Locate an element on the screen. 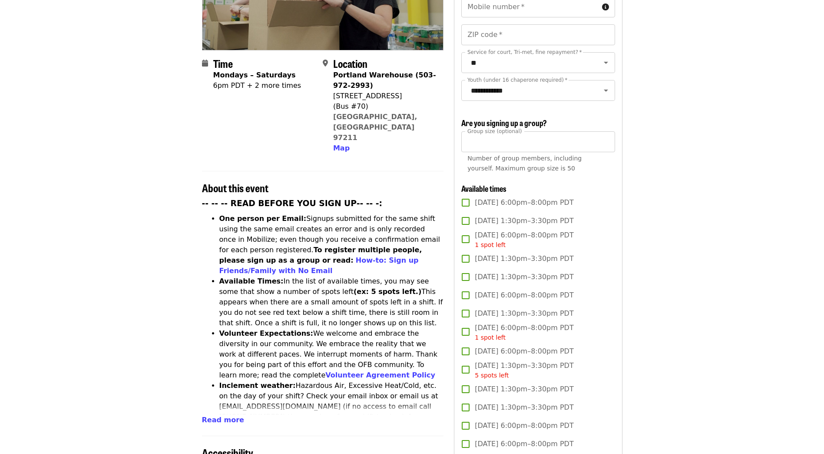 The width and height of the screenshot is (824, 454). strong: One person per Email: is located at coordinates (263, 218).